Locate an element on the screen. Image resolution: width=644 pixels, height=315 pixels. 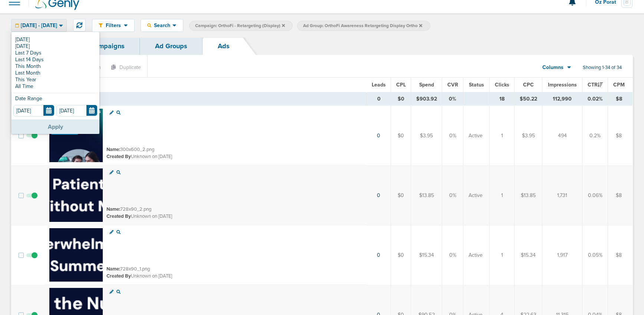
span: Status is located at coordinates (476, 85).